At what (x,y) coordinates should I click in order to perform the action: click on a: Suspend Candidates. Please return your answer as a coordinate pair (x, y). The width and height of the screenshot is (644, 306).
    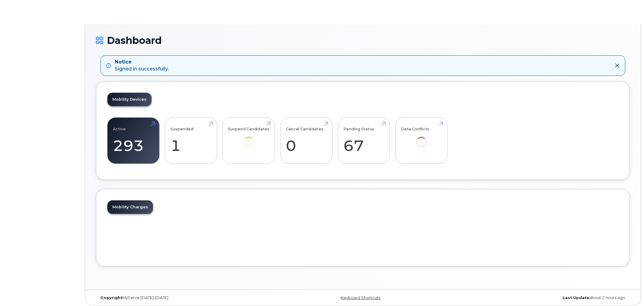
    Looking at the image, I should click on (249, 138).